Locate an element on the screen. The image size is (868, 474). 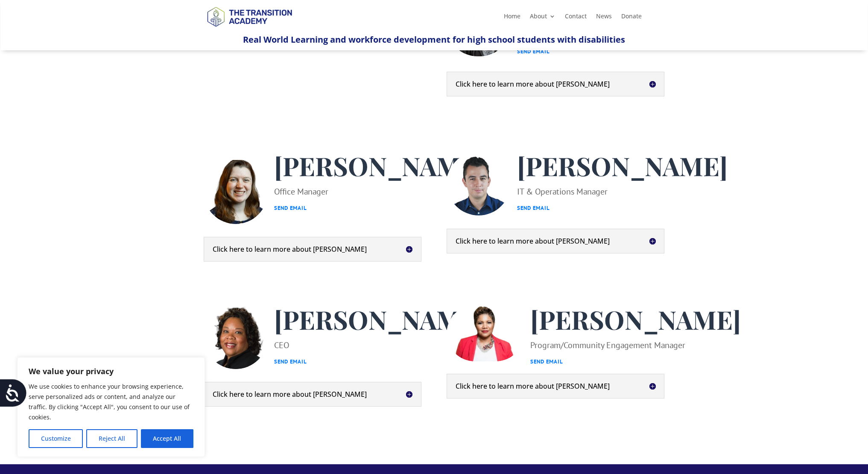
a: Logo-Noticias is located at coordinates (250, 29).